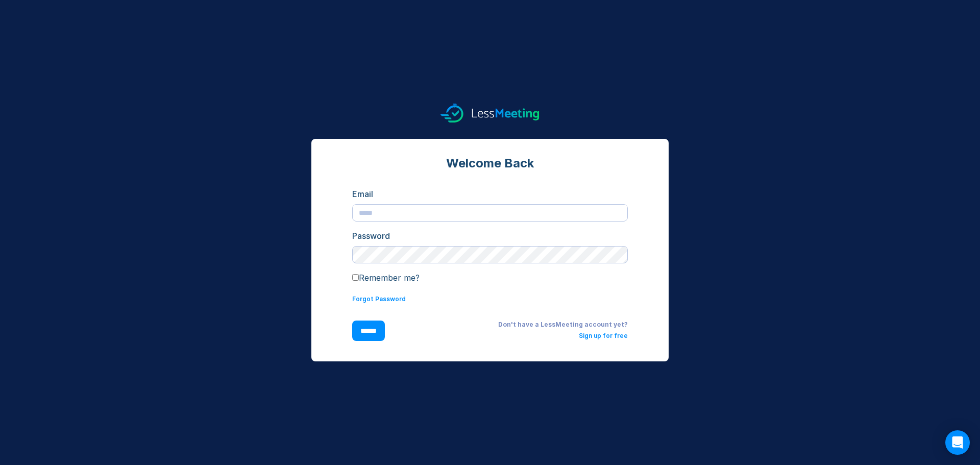 Image resolution: width=980 pixels, height=465 pixels. Describe the element at coordinates (490, 236) in the screenshot. I see `div: Password` at that location.